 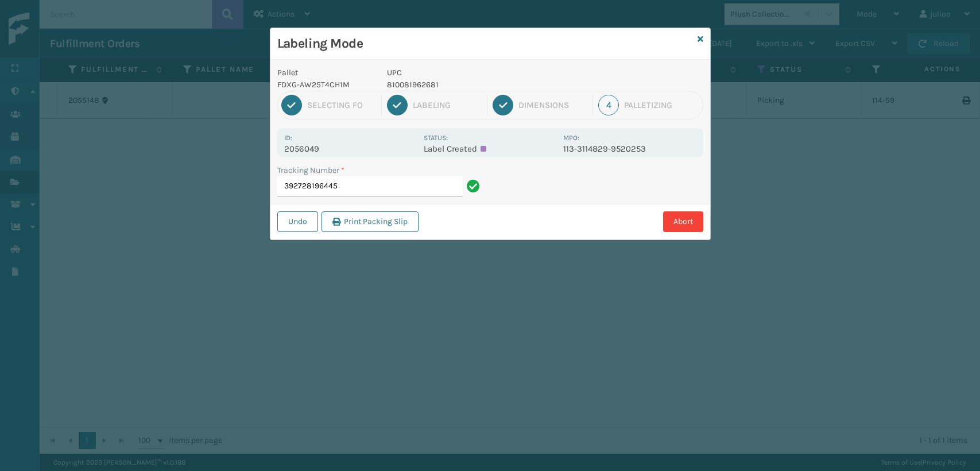 What do you see at coordinates (571, 138) in the screenshot?
I see `label: MPO:` at bounding box center [571, 138].